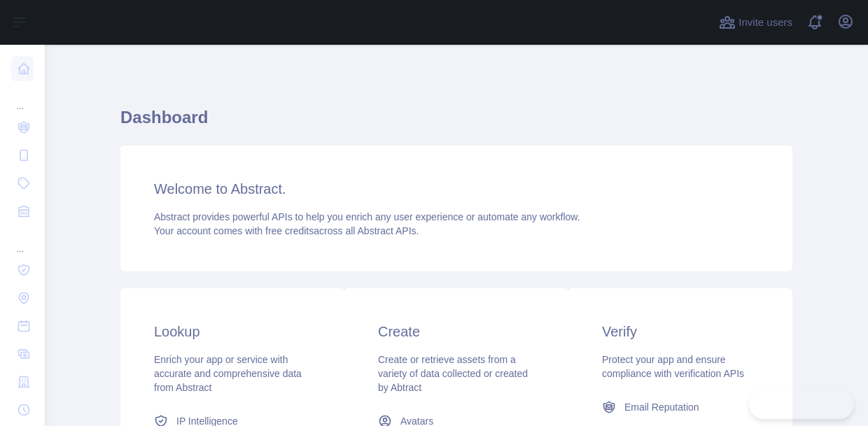  I want to click on span: Create or retrieve assets from a variety of data collected or created by Abtract, so click(453, 374).